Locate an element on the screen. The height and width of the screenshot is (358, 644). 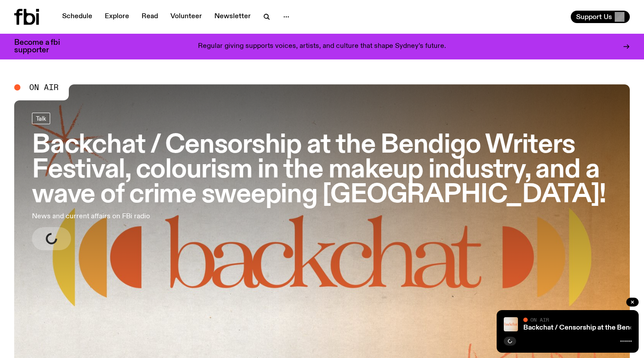
span: Talk is located at coordinates (41, 118).